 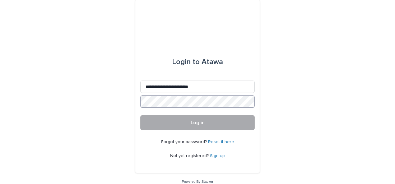 What do you see at coordinates (197, 182) in the screenshot?
I see `a: Powered By Stacker` at bounding box center [197, 182].